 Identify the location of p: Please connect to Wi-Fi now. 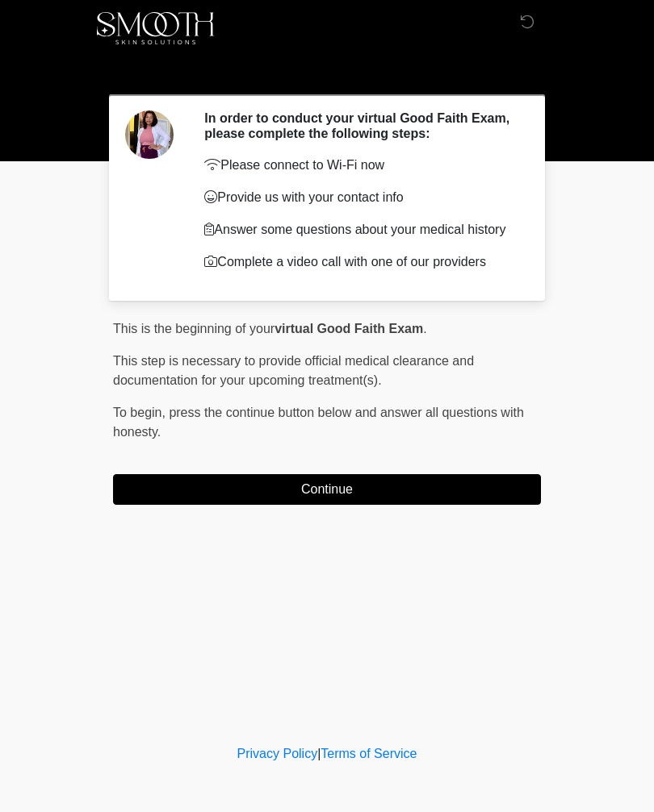
(360, 165).